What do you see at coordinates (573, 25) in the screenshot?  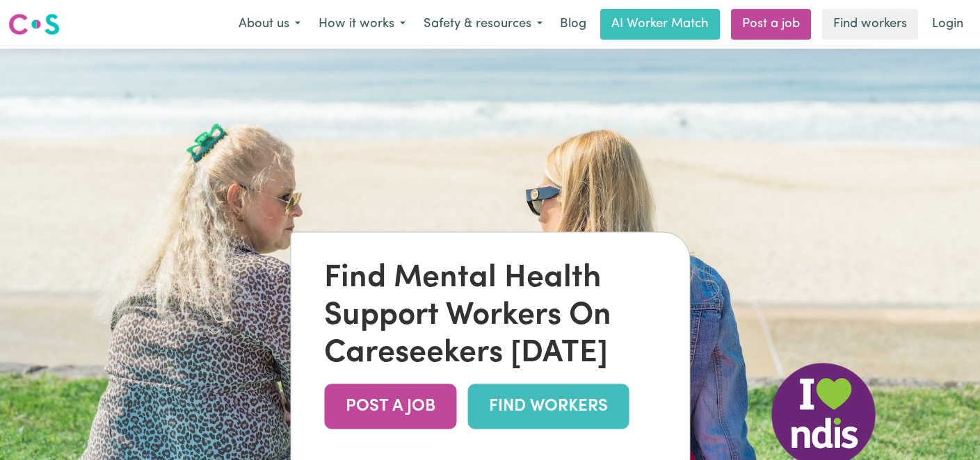 I see `a: Blog` at bounding box center [573, 25].